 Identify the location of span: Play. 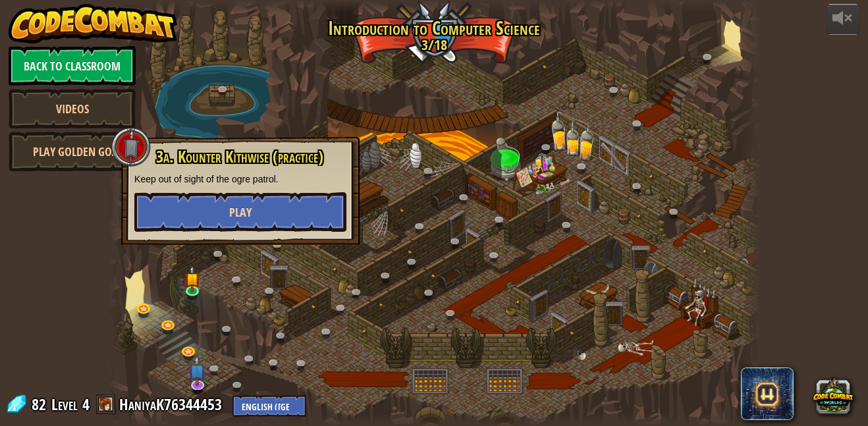
(240, 212).